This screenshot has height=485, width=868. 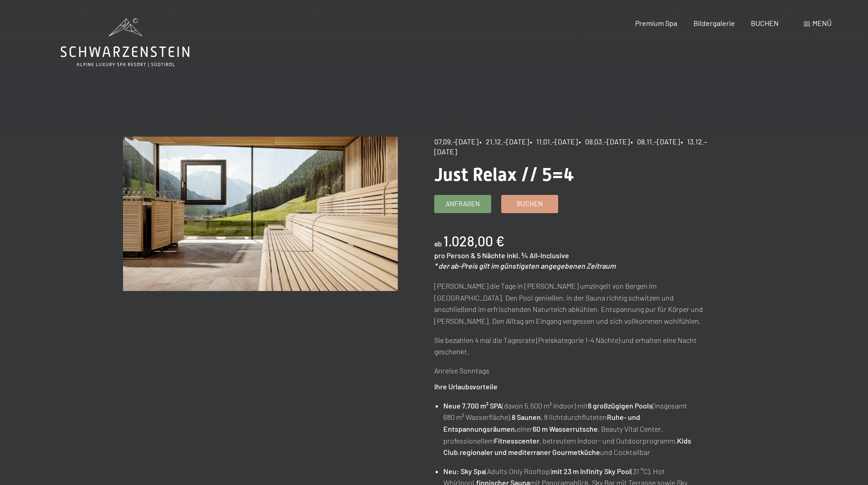 What do you see at coordinates (466, 386) in the screenshot?
I see `strong: Ihre Urlaubsvorteile` at bounding box center [466, 386].